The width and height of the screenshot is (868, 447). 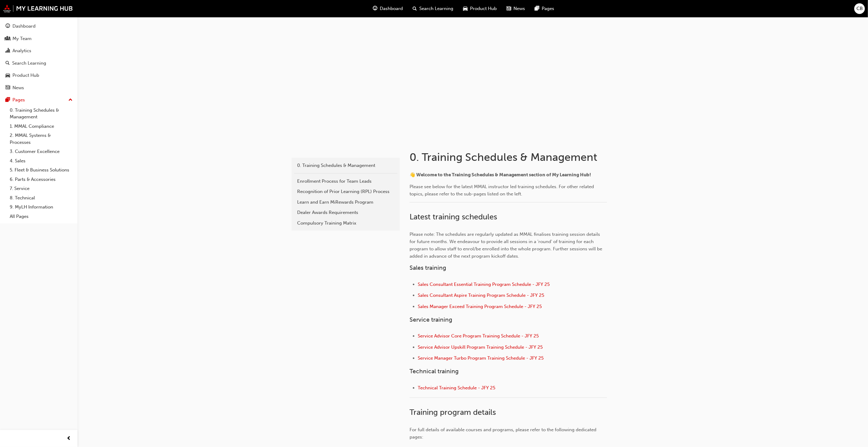 What do you see at coordinates (69, 438) in the screenshot?
I see `span: prev-icon` at bounding box center [69, 438].